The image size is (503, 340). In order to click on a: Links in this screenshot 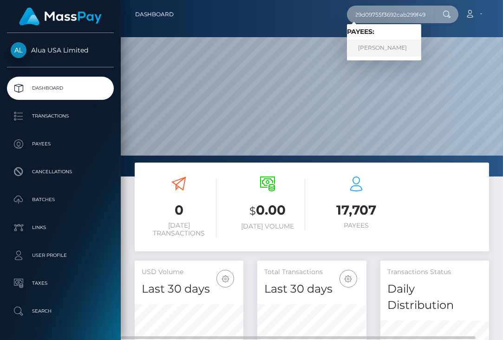, I will do `click(60, 228)`.